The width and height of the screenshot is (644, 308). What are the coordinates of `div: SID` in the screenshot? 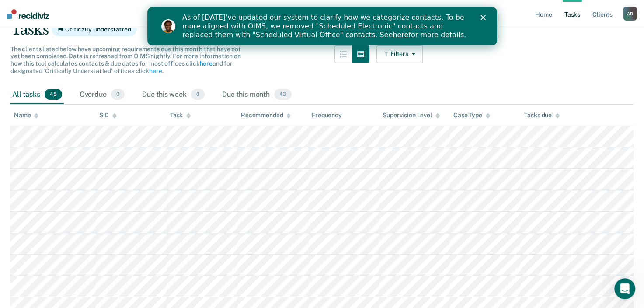 It's located at (108, 115).